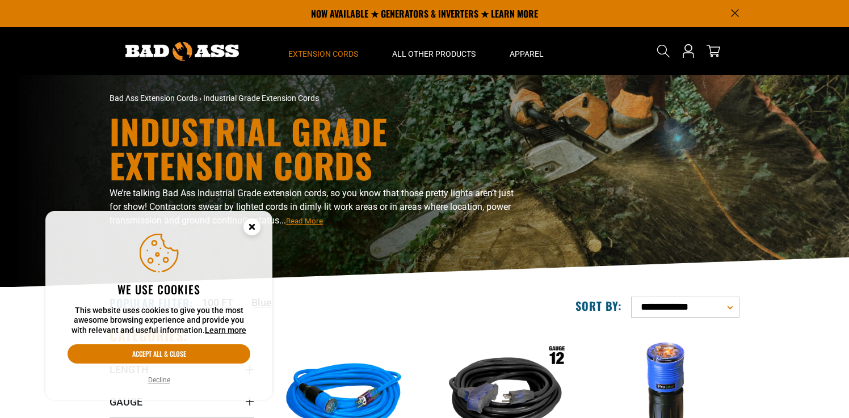 This screenshot has height=418, width=849. What do you see at coordinates (126, 402) in the screenshot?
I see `span: Gauge` at bounding box center [126, 402].